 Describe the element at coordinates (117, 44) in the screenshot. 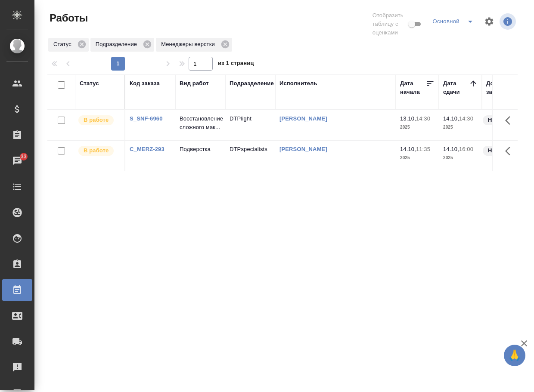

I see `p: Подразделение` at that location.